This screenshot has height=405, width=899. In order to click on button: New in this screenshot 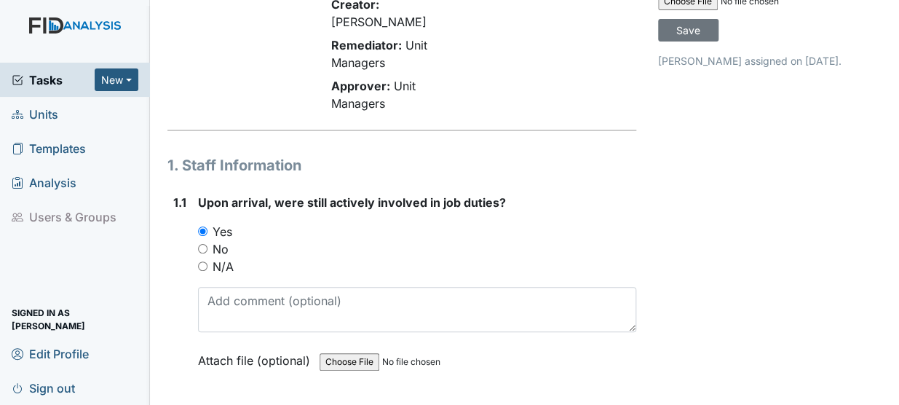, I will do `click(116, 79)`.